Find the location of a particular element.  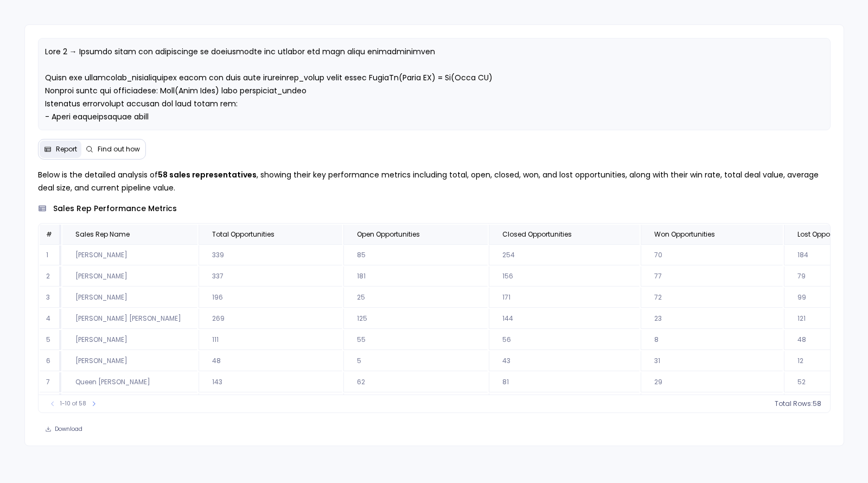

td: 70 is located at coordinates (712, 255).